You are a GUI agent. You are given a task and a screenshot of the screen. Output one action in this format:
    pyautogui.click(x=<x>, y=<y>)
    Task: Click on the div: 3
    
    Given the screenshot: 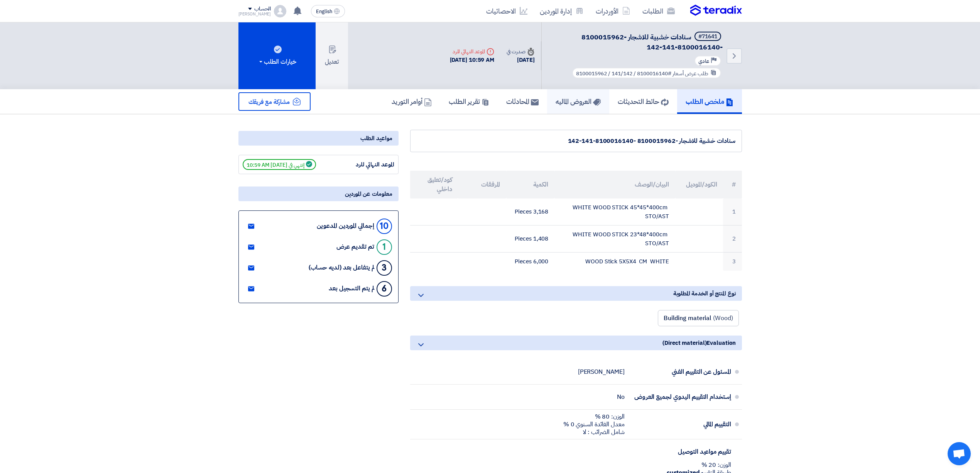 What is the action you would take?
    pyautogui.click(x=384, y=268)
    